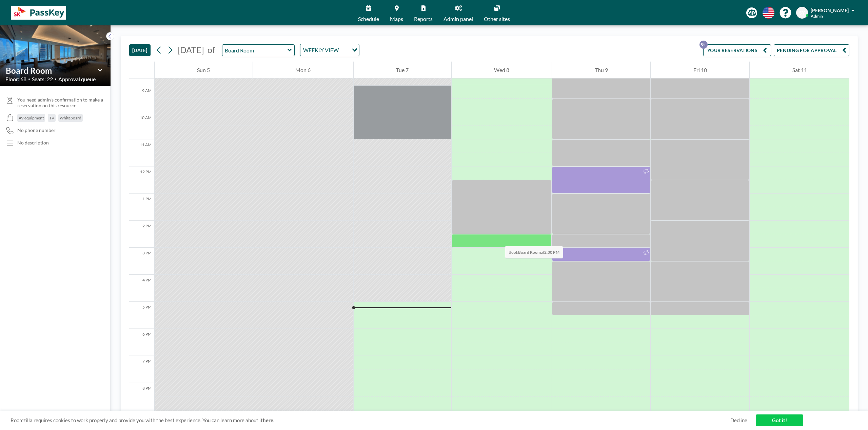 Image resolution: width=868 pixels, height=430 pixels. Describe the element at coordinates (529, 253) in the screenshot. I see `b: Board Room` at that location.